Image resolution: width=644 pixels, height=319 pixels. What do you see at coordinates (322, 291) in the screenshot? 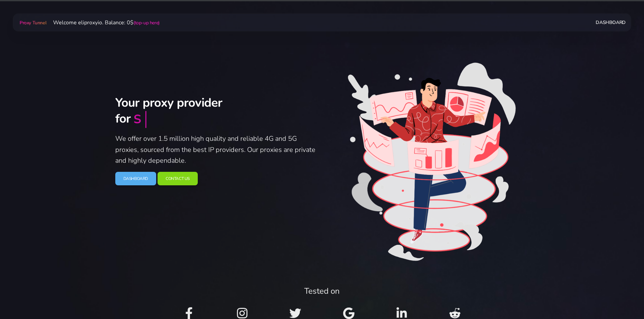
I see `div: Tested on` at bounding box center [322, 291].